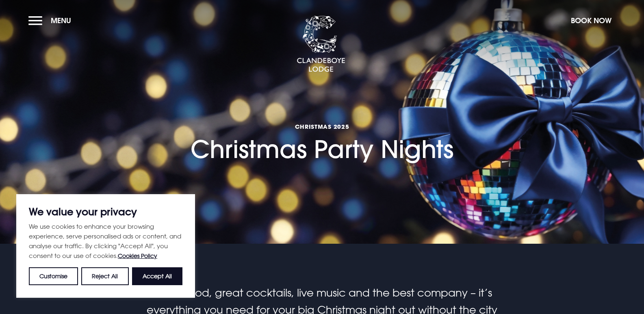 This screenshot has height=314, width=644. I want to click on p: We use cookies to enhance your browsing experience, serve personalised ads or content, and analys..., so click(106, 241).